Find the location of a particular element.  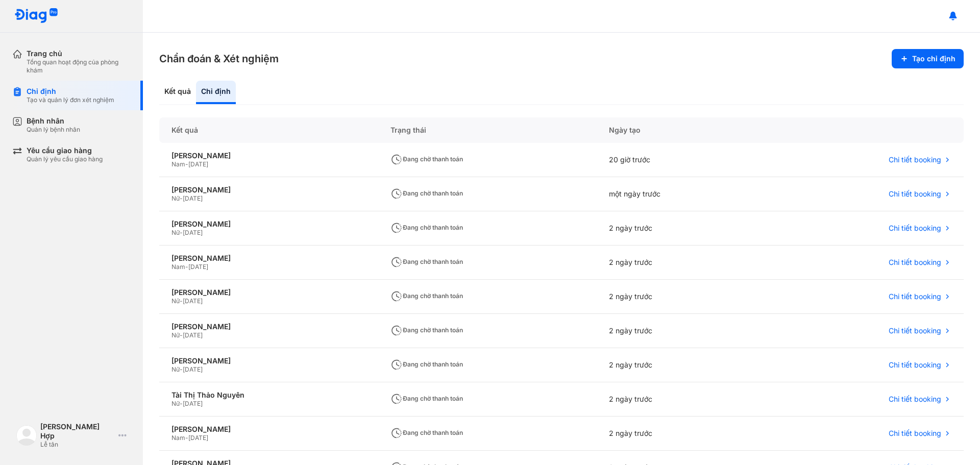

div: một ngày trước is located at coordinates (682, 194).